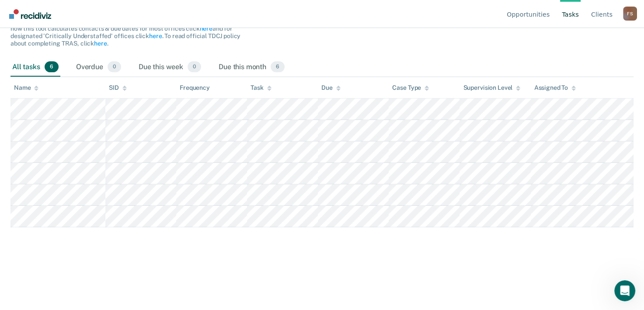 The image size is (644, 310). I want to click on div: Name, so click(26, 88).